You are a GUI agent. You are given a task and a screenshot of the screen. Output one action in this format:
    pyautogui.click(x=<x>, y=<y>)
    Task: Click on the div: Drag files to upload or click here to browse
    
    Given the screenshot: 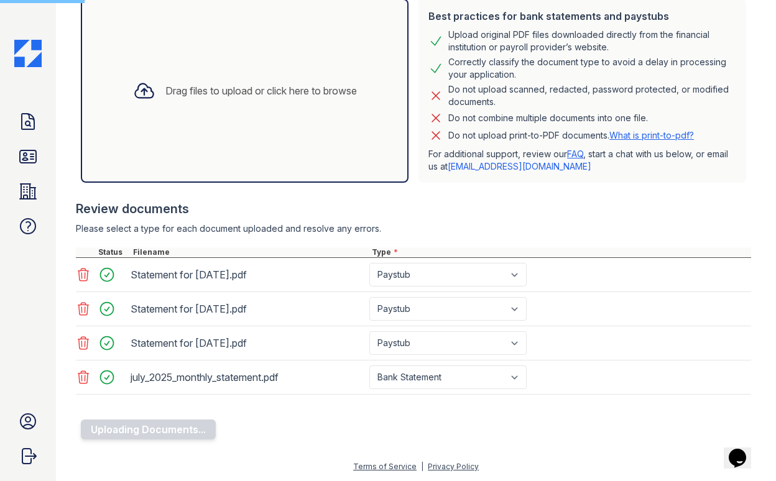 What is the action you would take?
    pyautogui.click(x=261, y=91)
    